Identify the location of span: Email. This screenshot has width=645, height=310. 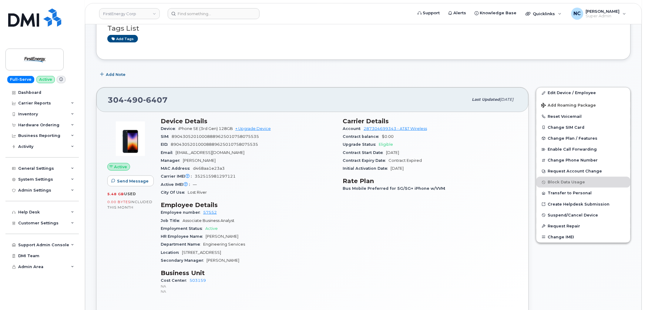
(168, 152).